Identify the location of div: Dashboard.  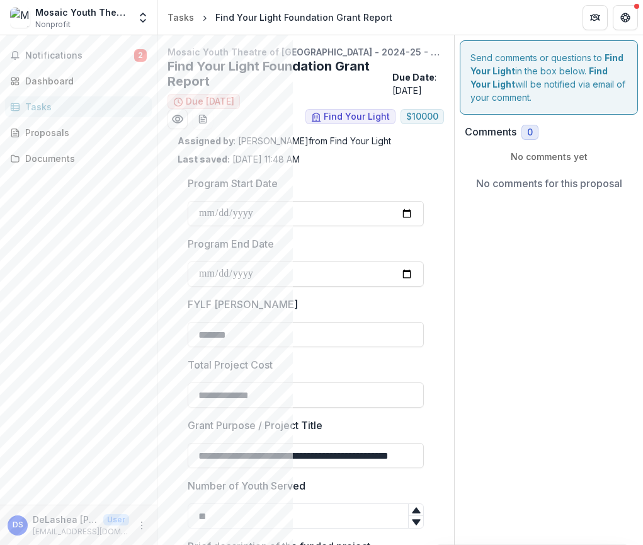
(83, 81).